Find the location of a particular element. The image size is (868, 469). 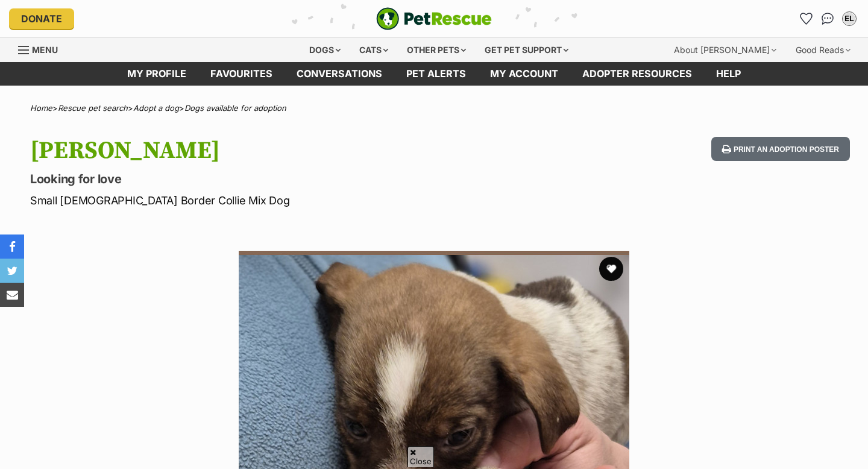

div: Cats is located at coordinates (373, 50).